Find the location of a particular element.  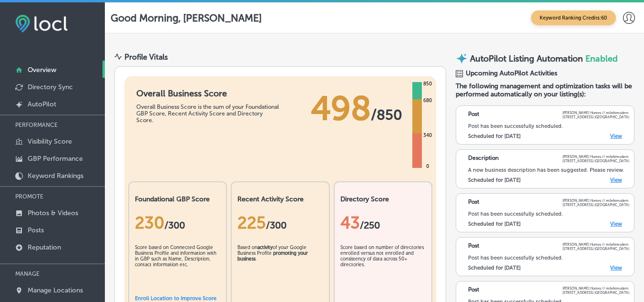

p: Directory Sync is located at coordinates (50, 86).